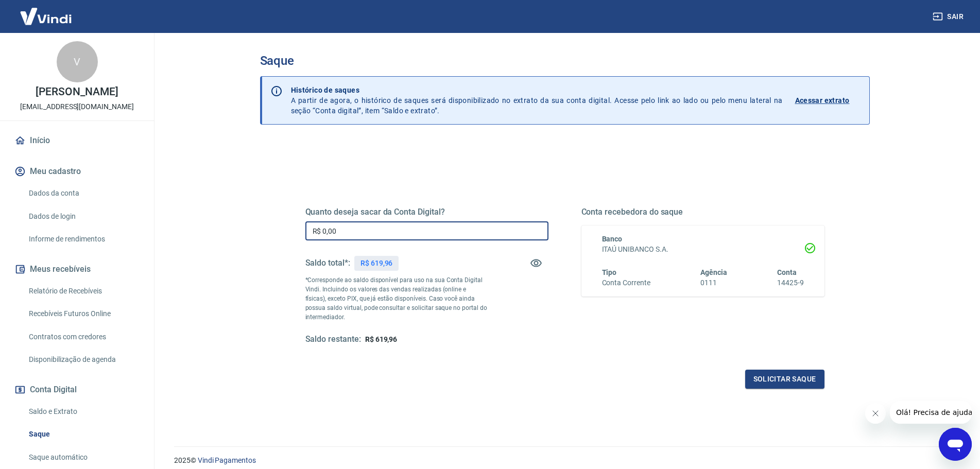 The height and width of the screenshot is (469, 980). Describe the element at coordinates (83, 313) in the screenshot. I see `a: Recebíveis Futuros Online` at that location.